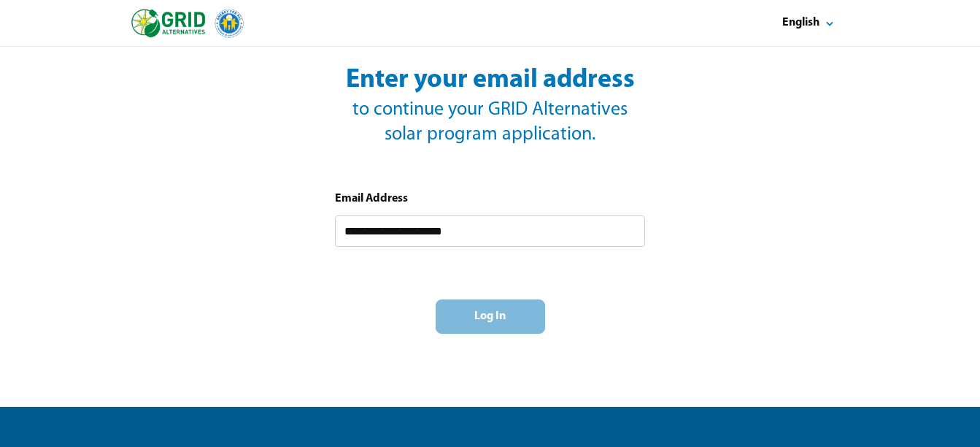 Image resolution: width=980 pixels, height=447 pixels. What do you see at coordinates (490, 80) in the screenshot?
I see `div: Enter your email address` at bounding box center [490, 80].